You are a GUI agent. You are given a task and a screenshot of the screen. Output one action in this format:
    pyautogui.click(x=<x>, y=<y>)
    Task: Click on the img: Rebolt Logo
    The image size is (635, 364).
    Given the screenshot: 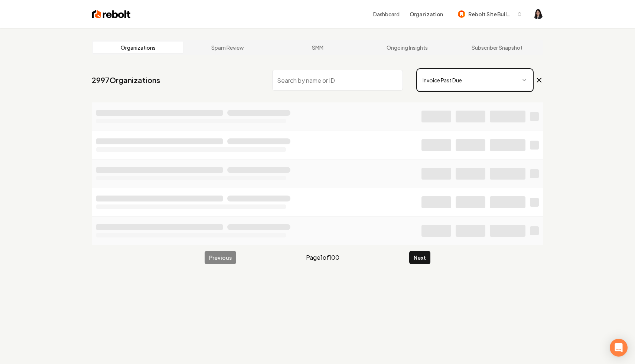 What is the action you would take?
    pyautogui.click(x=111, y=14)
    